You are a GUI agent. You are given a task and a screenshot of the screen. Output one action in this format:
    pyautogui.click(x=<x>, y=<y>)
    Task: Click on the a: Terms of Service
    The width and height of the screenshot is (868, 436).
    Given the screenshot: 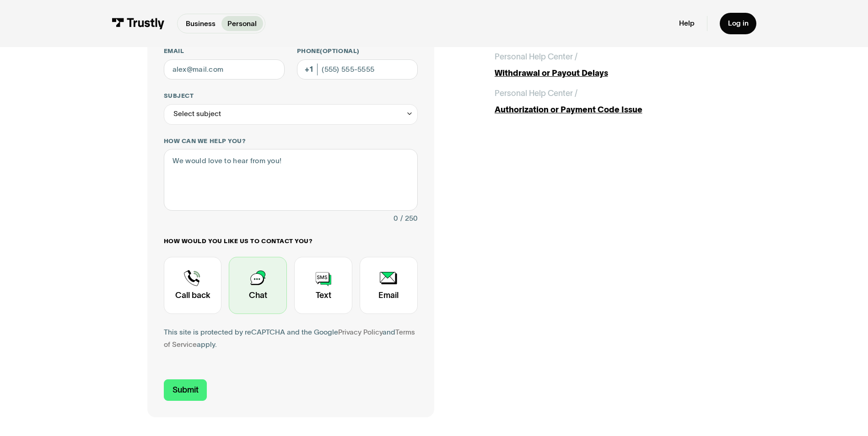 What is the action you would take?
    pyautogui.click(x=289, y=338)
    